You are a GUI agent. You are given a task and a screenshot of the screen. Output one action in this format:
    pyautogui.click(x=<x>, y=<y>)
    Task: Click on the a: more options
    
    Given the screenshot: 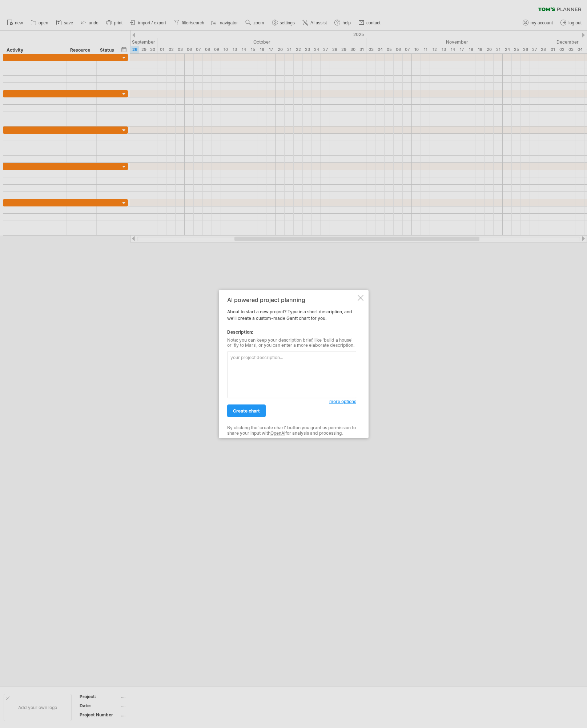 What is the action you would take?
    pyautogui.click(x=343, y=401)
    